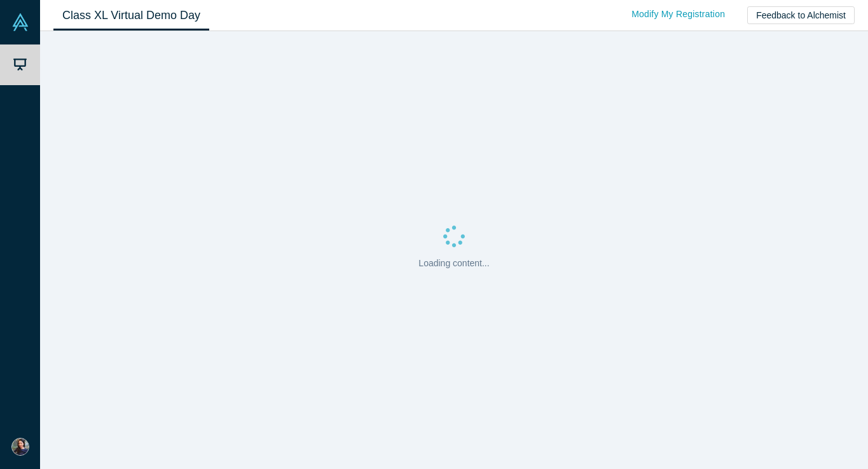  I want to click on img: Alchemist Vault Logo, so click(20, 22).